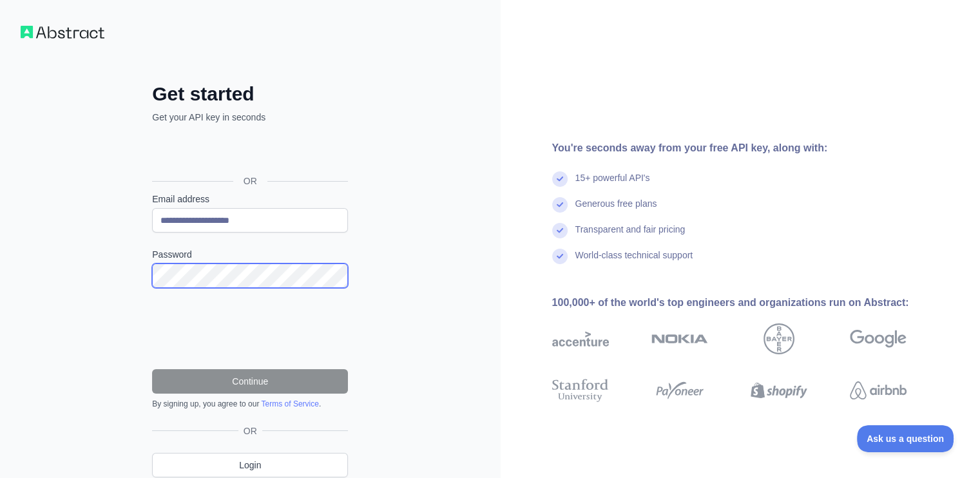  I want to click on img: Workflow, so click(63, 32).